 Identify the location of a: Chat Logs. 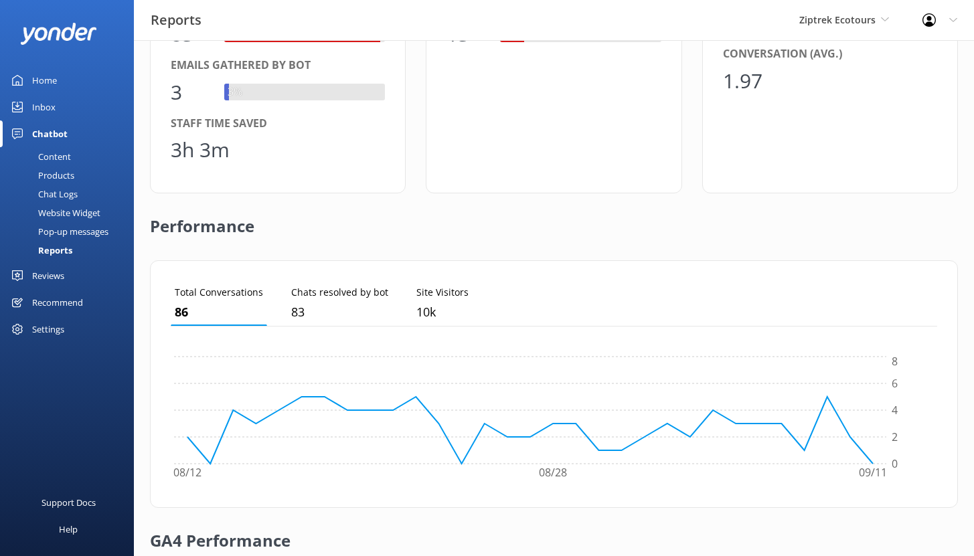
(71, 194).